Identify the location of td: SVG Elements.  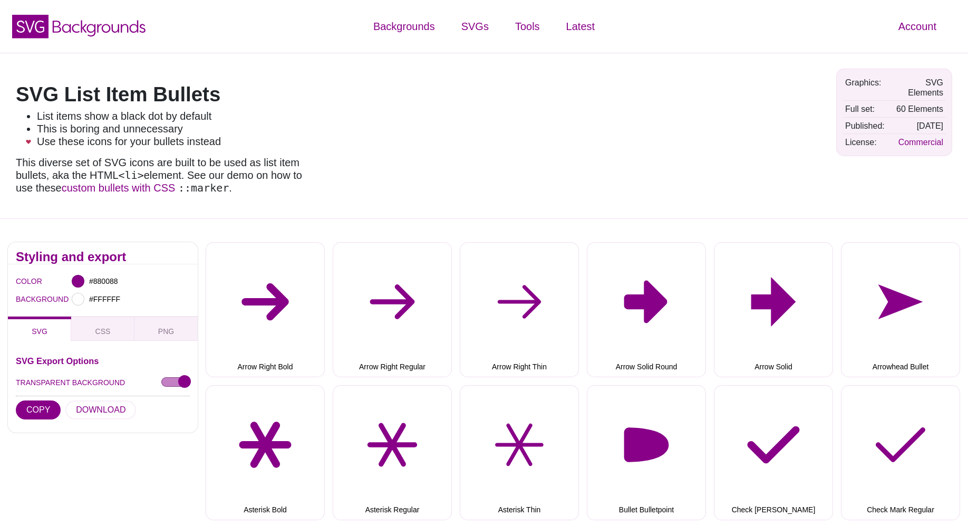
(917, 88).